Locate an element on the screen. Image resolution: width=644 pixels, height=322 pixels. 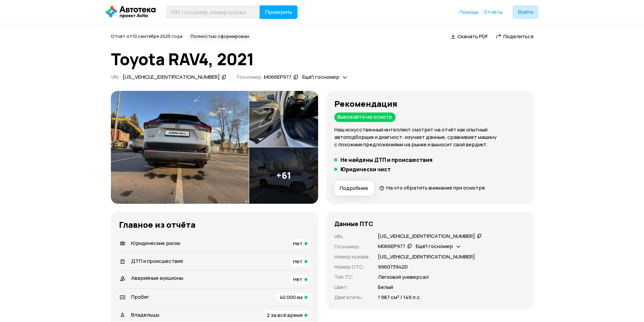
div: Полностью сформирован is located at coordinates (220, 36).